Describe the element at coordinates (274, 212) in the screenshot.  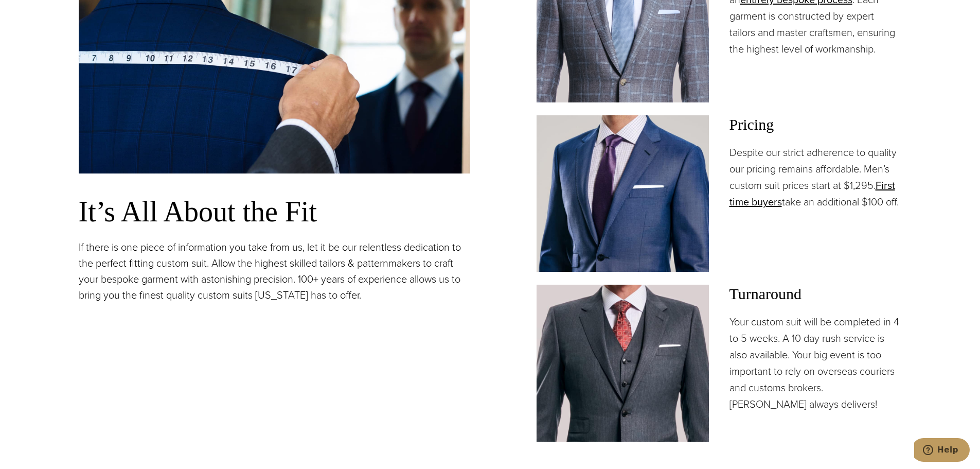
I see `h3: It’s All About the Fit` at that location.